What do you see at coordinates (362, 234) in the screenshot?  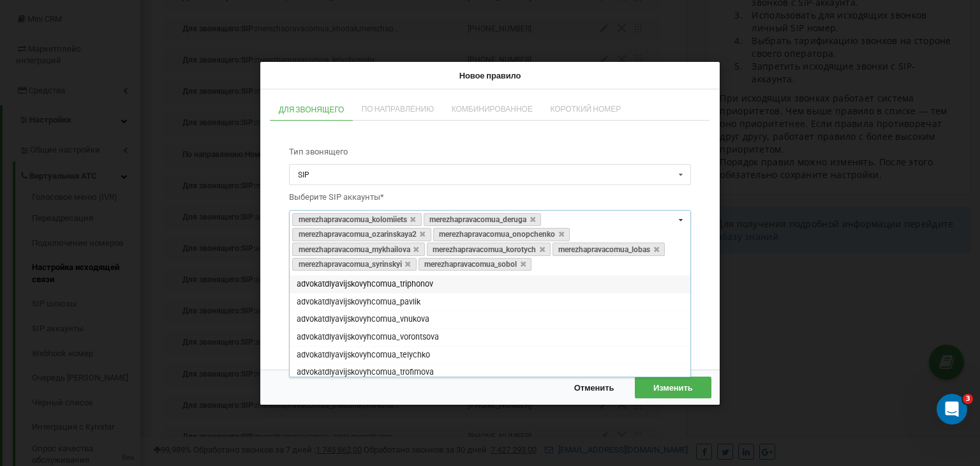 I see `a: merezhapravacomua_ozarinskaya2` at bounding box center [362, 234].